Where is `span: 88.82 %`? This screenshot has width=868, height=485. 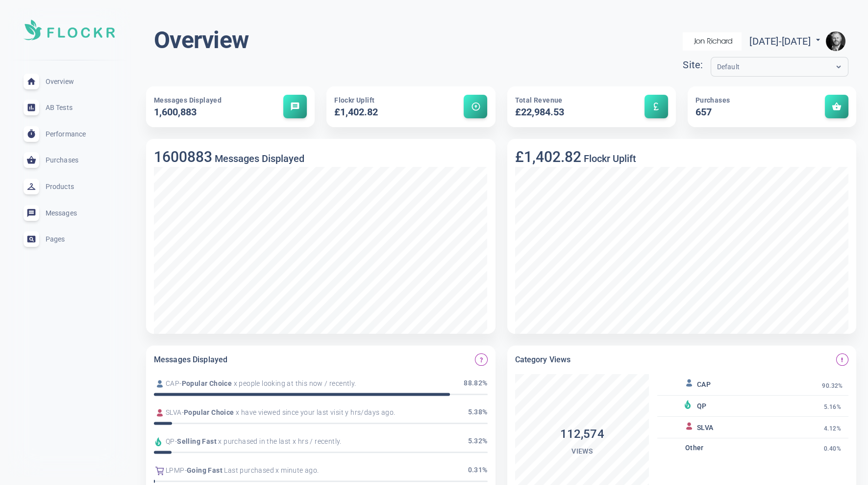 span: 88.82 % is located at coordinates (475, 384).